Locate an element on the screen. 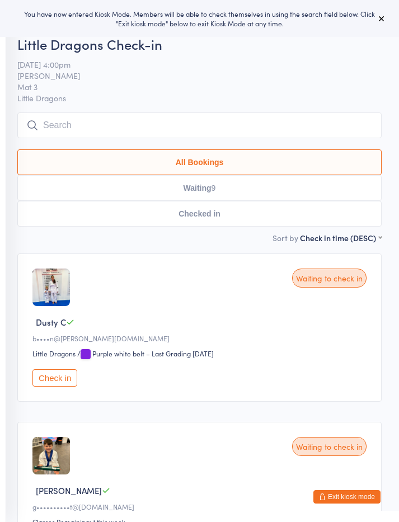 Image resolution: width=399 pixels, height=522 pixels. div: Check in time (DESC) is located at coordinates (341, 238).